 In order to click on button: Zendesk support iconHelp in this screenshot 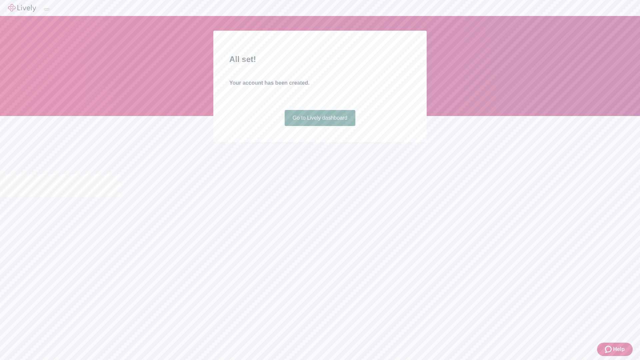, I will do `click(615, 350)`.